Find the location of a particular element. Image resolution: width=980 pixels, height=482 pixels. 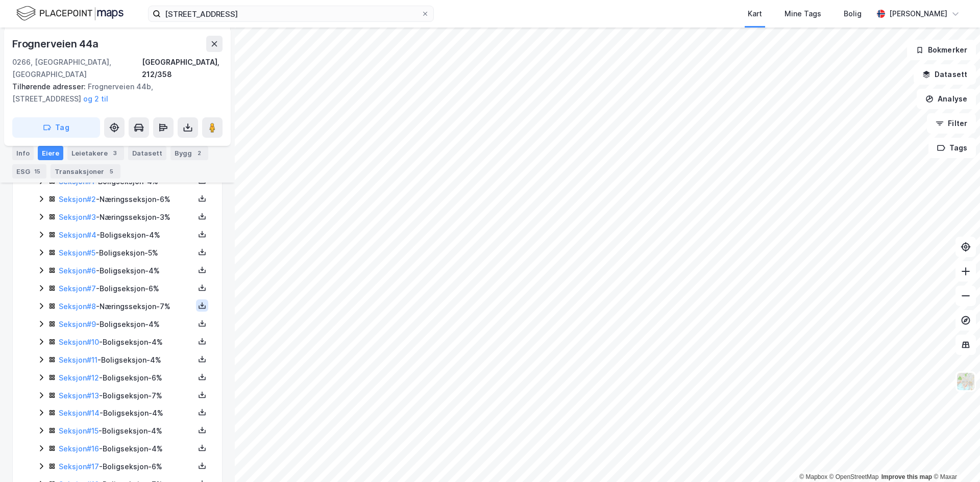

button: Tag is located at coordinates (56, 127).